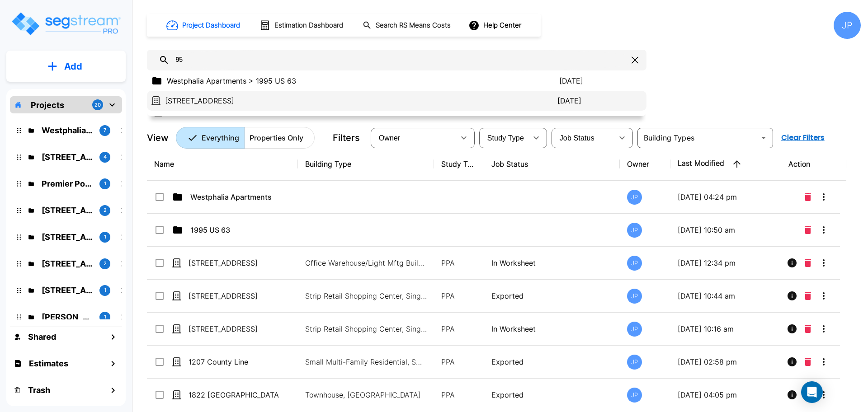  I want to click on h1: Estimates, so click(48, 364).